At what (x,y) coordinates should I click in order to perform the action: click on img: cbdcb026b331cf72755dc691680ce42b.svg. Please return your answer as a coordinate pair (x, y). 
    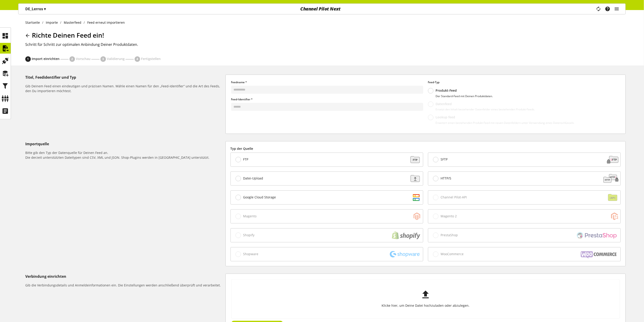
    Looking at the image, I should click on (611, 179).